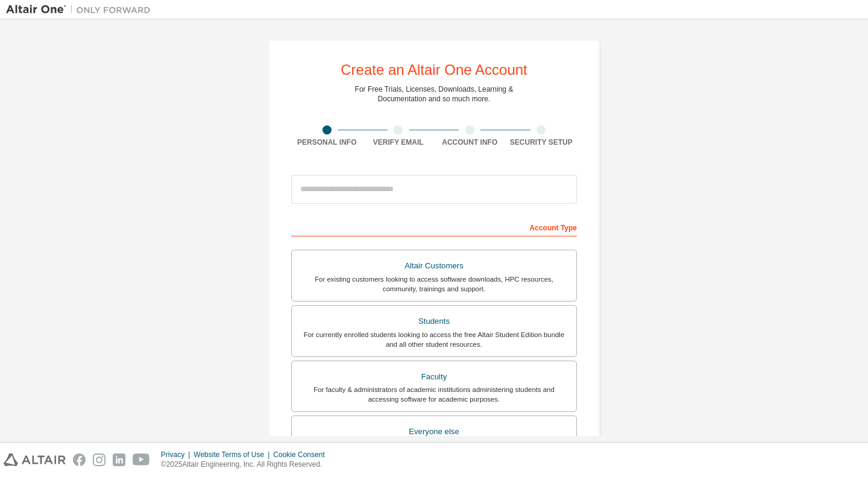 Image resolution: width=868 pixels, height=477 pixels. What do you see at coordinates (541, 143) in the screenshot?
I see `div: Security Setup` at bounding box center [541, 143].